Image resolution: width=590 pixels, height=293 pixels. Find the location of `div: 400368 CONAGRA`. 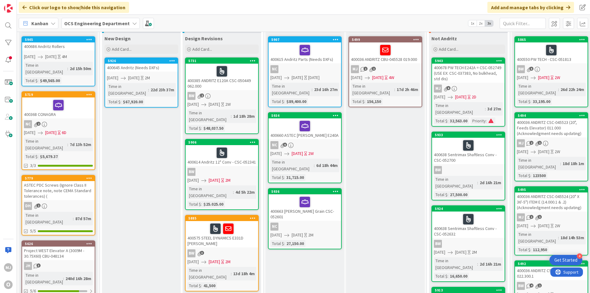

div: 400368 CONAGRA is located at coordinates (58, 108).